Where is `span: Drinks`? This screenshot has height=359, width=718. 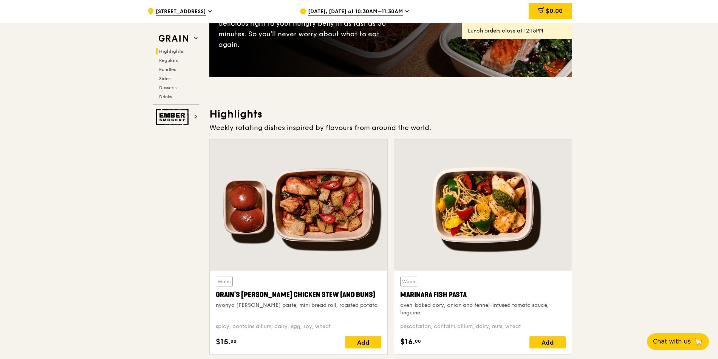
span: Drinks is located at coordinates (166, 97).